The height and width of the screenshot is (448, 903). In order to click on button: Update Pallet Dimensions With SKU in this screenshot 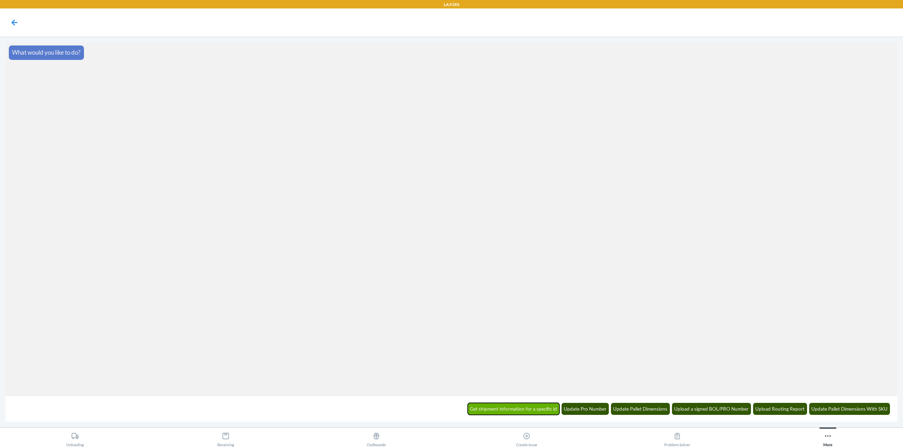, I will do `click(850, 409)`.